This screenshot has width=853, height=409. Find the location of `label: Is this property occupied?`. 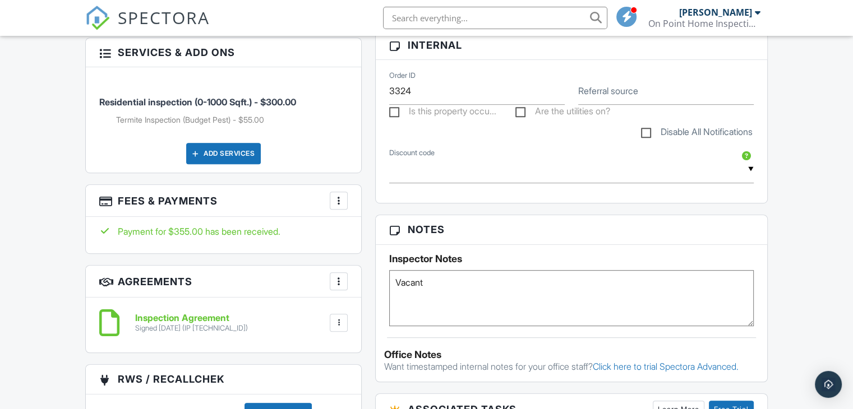

label: Is this property occupied? is located at coordinates (443, 113).